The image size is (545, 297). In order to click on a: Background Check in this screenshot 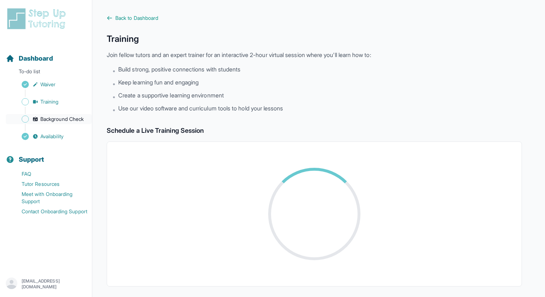, I will do `click(49, 119)`.